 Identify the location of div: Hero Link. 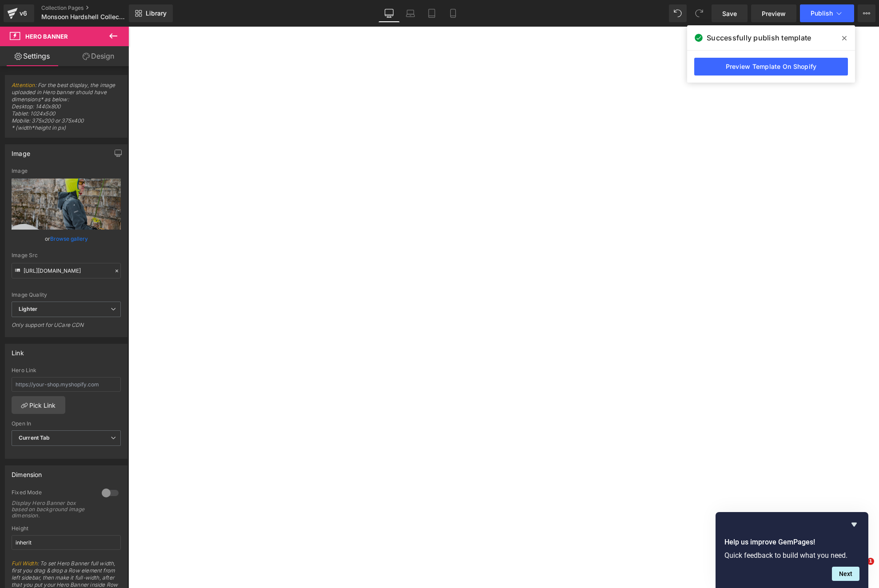
(66, 370).